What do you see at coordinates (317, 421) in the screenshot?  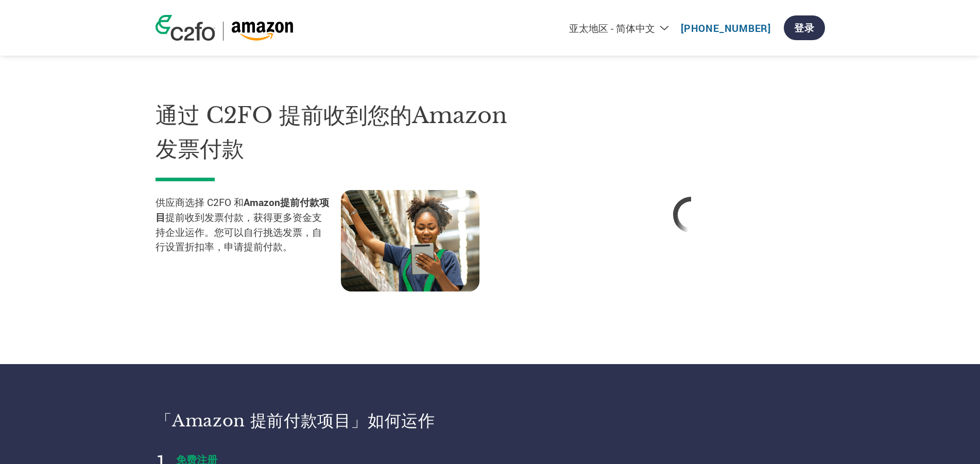 I see `h3: 「Amazon 提前付款项目」如何运作` at bounding box center [317, 421].